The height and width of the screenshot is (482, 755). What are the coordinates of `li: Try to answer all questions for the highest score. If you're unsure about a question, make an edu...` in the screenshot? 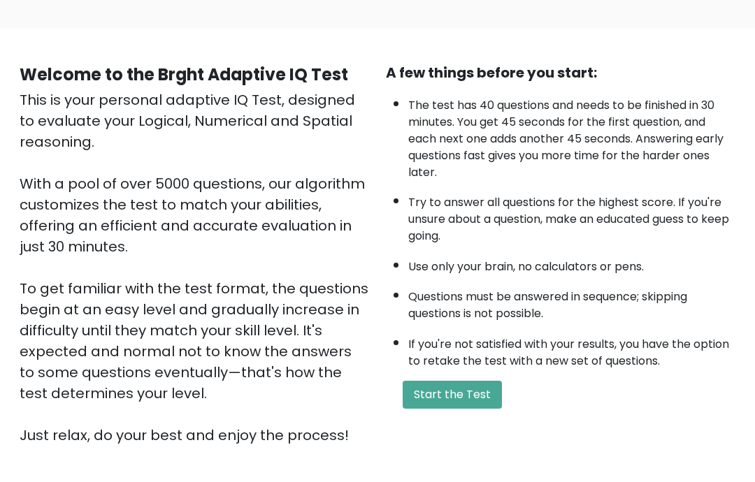 It's located at (572, 216).